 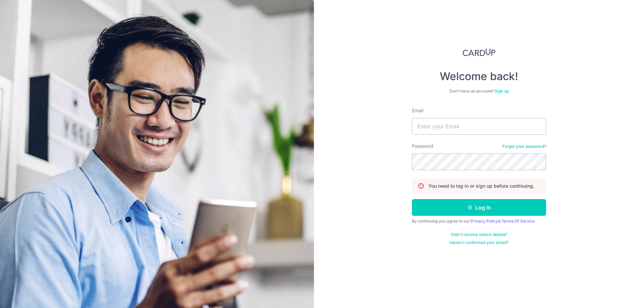 I want to click on div: By continuing you agree to our &, so click(x=479, y=222).